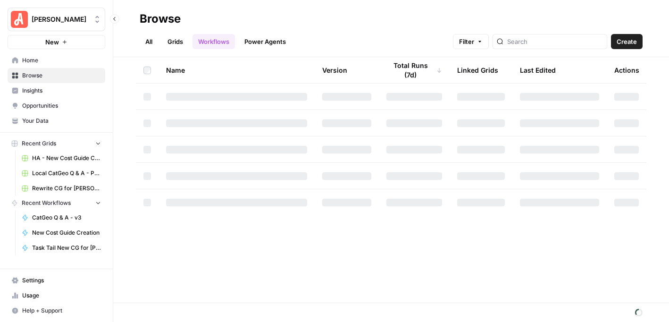  What do you see at coordinates (61, 173) in the screenshot?
I see `a: Local CatGeo Q & A - Pass/Fail v2 Grid` at bounding box center [61, 173].